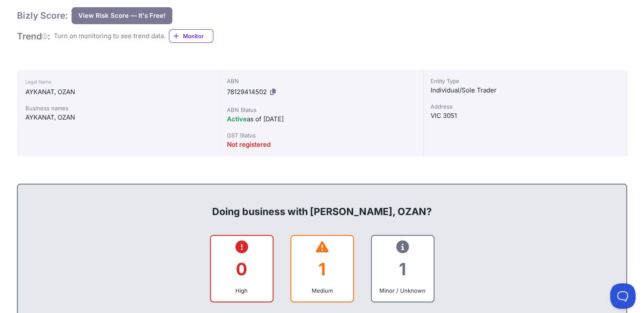 Image resolution: width=644 pixels, height=313 pixels. I want to click on div: High, so click(242, 291).